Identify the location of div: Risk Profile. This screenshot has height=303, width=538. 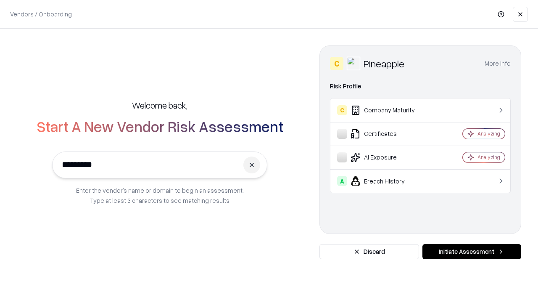
(421, 86).